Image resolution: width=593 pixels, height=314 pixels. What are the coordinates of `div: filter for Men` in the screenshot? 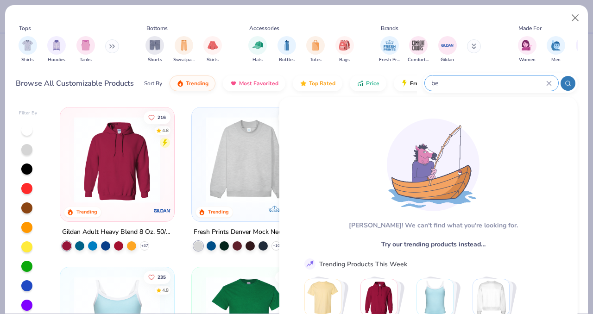 It's located at (556, 50).